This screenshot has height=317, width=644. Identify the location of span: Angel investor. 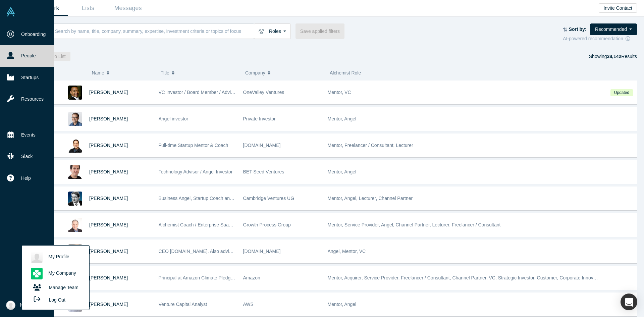
(174, 119).